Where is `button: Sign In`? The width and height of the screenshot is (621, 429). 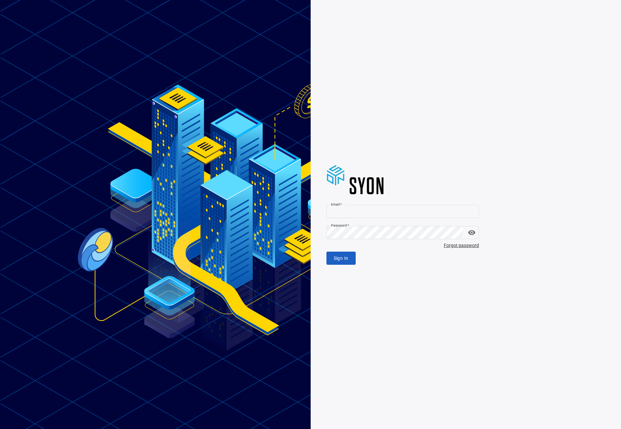
button: Sign In is located at coordinates (341, 258).